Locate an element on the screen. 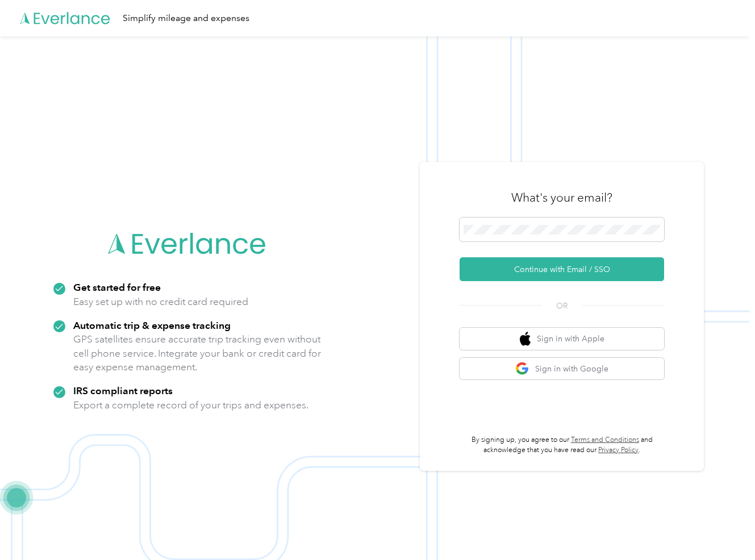 This screenshot has height=560, width=755. strong: IRS compliant reports is located at coordinates (122, 390).